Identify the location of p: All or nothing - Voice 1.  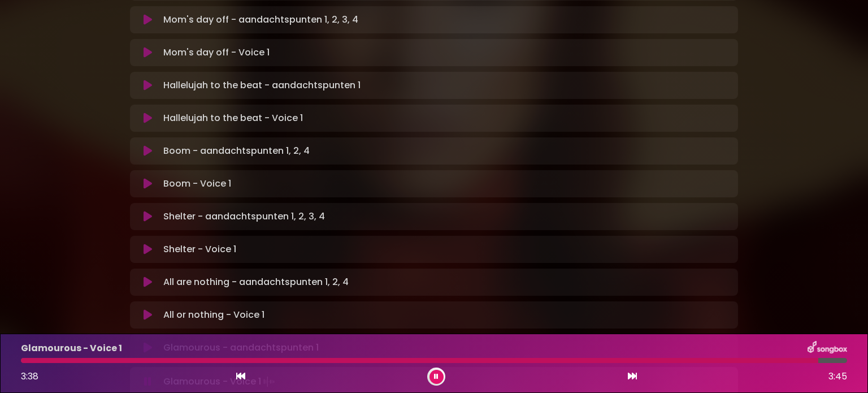
(214, 315).